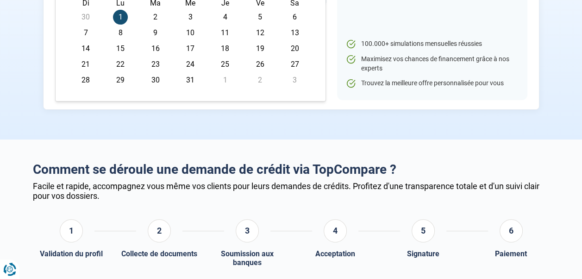 This screenshot has width=582, height=279. What do you see at coordinates (190, 80) in the screenshot?
I see `span: 31` at bounding box center [190, 80].